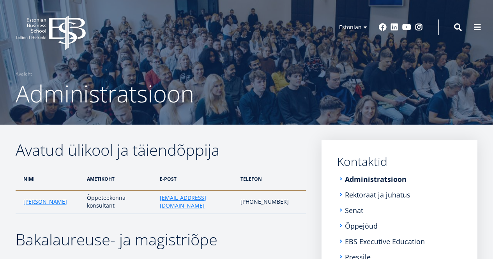  What do you see at coordinates (105, 94) in the screenshot?
I see `span: Administratsioon` at bounding box center [105, 94].